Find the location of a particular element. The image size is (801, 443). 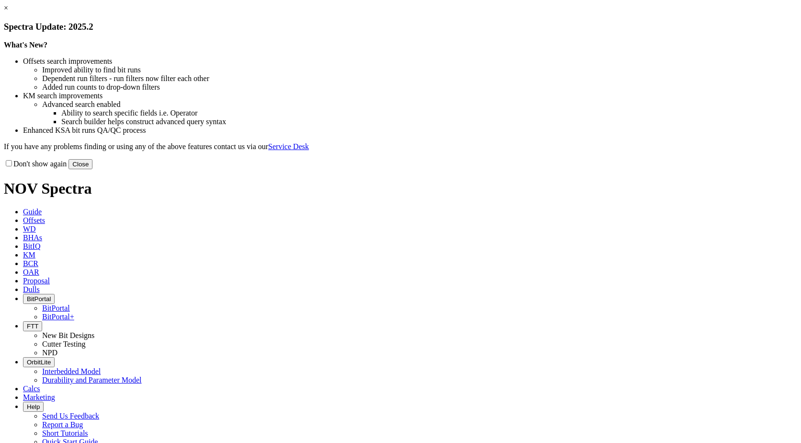

span: Guide is located at coordinates (32, 211).